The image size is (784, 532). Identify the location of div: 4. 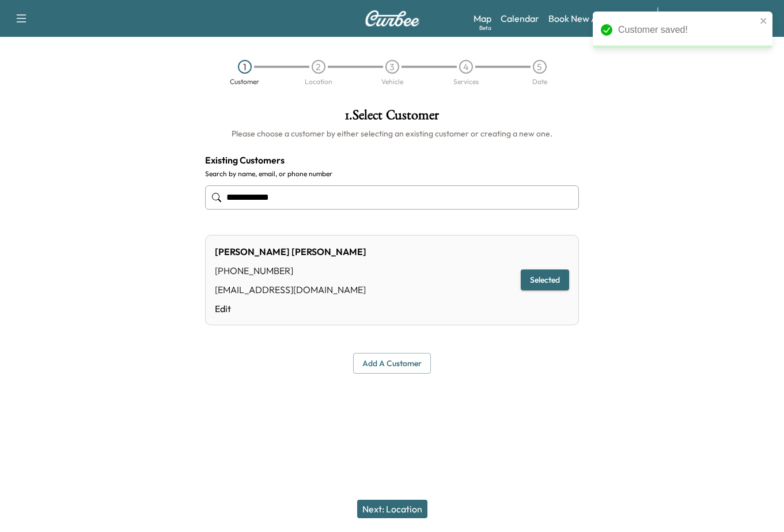
(466, 67).